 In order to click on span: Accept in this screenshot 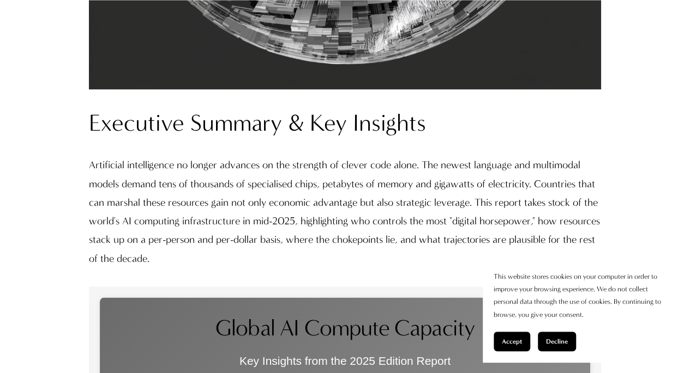, I will do `click(511, 342)`.